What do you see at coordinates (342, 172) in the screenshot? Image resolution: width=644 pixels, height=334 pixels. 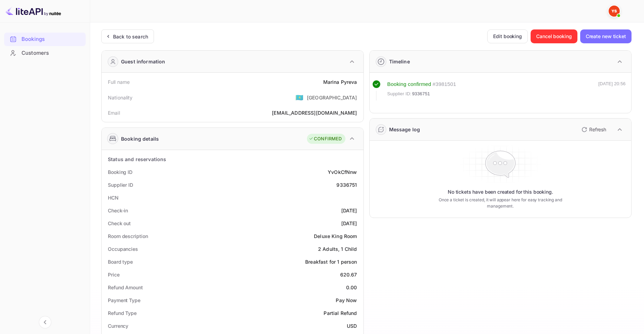 I see `div: YvOkCfNnw` at bounding box center [342, 172].